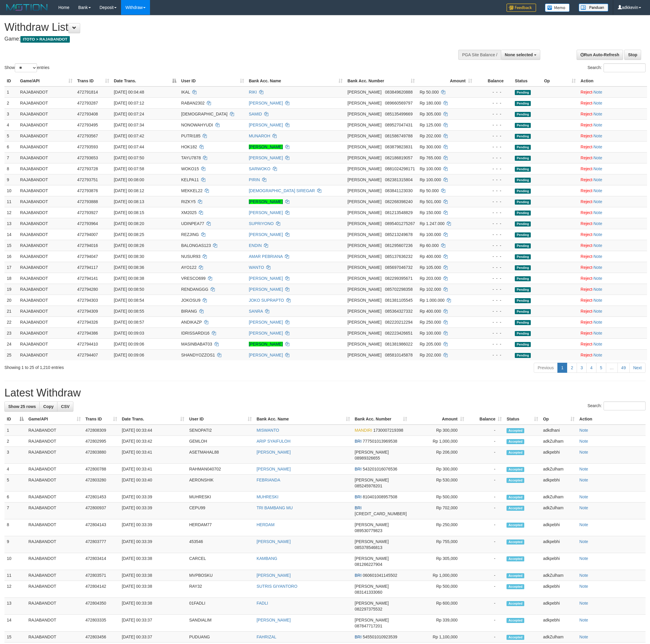 The image size is (650, 644). What do you see at coordinates (430, 147) in the screenshot?
I see `span: Rp 300.000` at bounding box center [430, 147].